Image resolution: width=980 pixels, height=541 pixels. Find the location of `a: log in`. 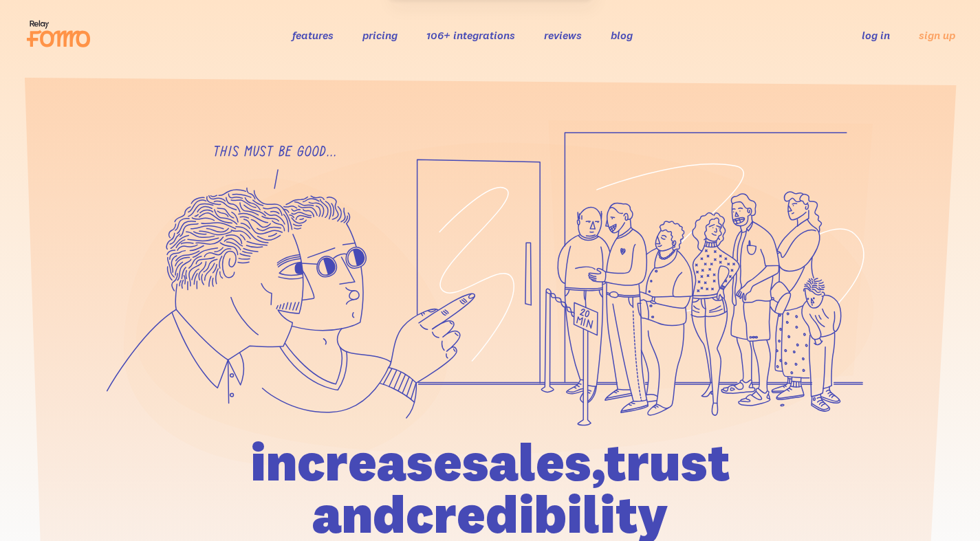

a: log in is located at coordinates (875, 35).